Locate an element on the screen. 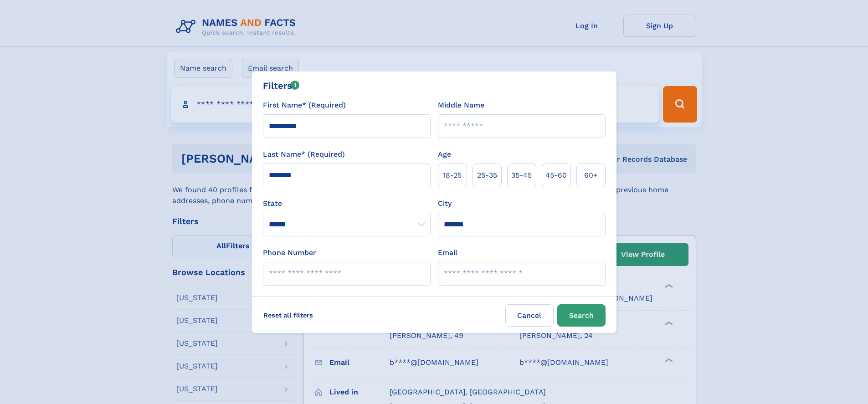  label: City is located at coordinates (445, 203).